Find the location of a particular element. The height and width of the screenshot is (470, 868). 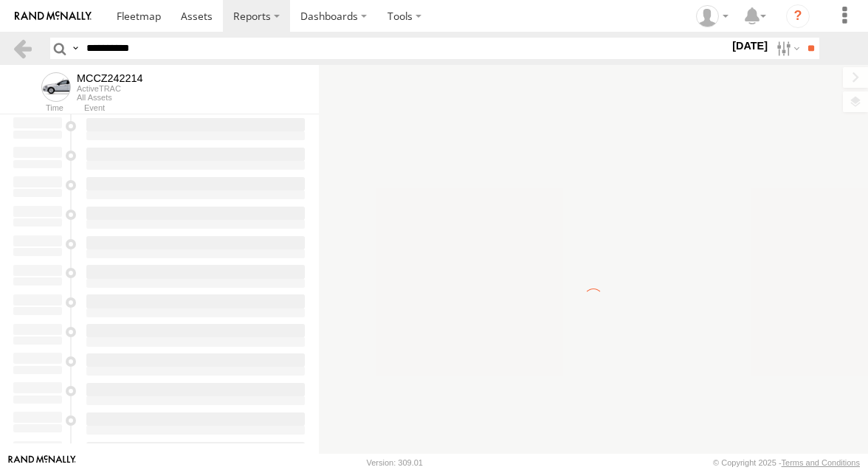

a: Back to previous Page is located at coordinates (22, 48).